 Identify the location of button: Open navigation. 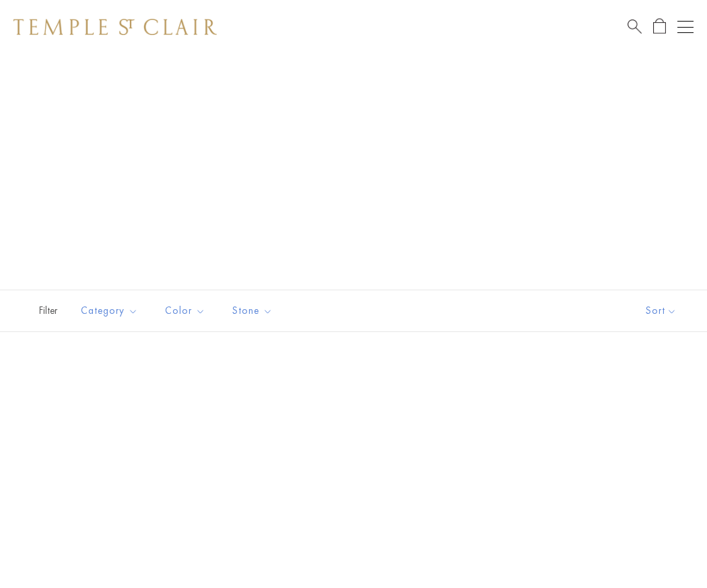
(685, 27).